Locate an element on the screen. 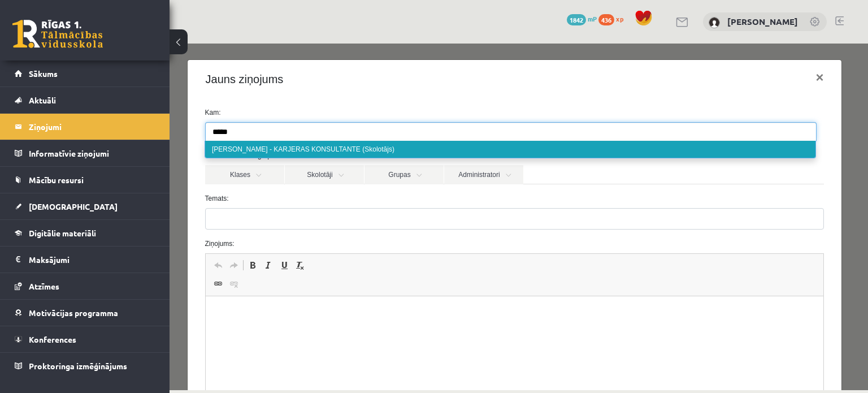 The image size is (868, 393). span: Proktoringa izmēģinājums is located at coordinates (78, 365).